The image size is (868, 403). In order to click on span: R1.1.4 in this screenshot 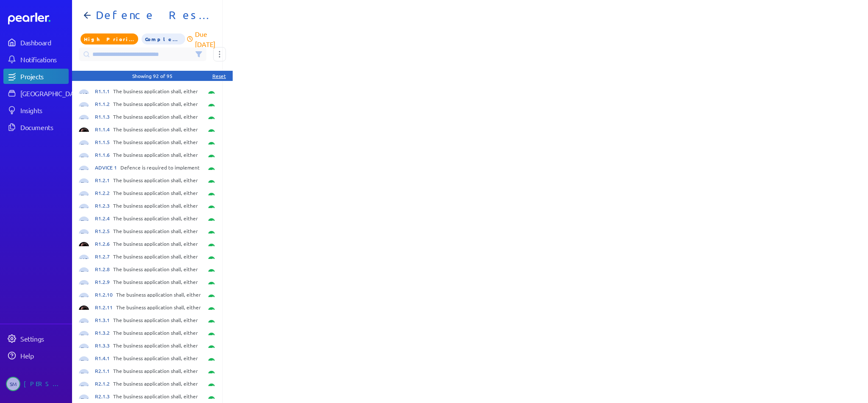, I will do `click(104, 129)`.